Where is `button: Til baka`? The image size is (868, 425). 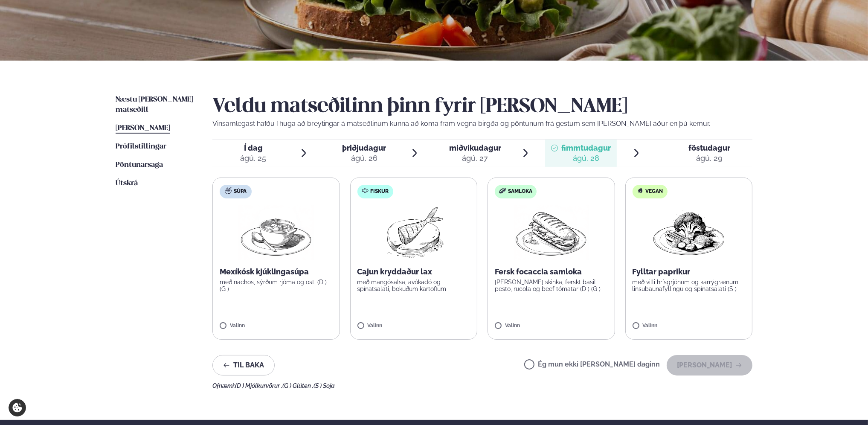
button: Til baka is located at coordinates (244, 365).